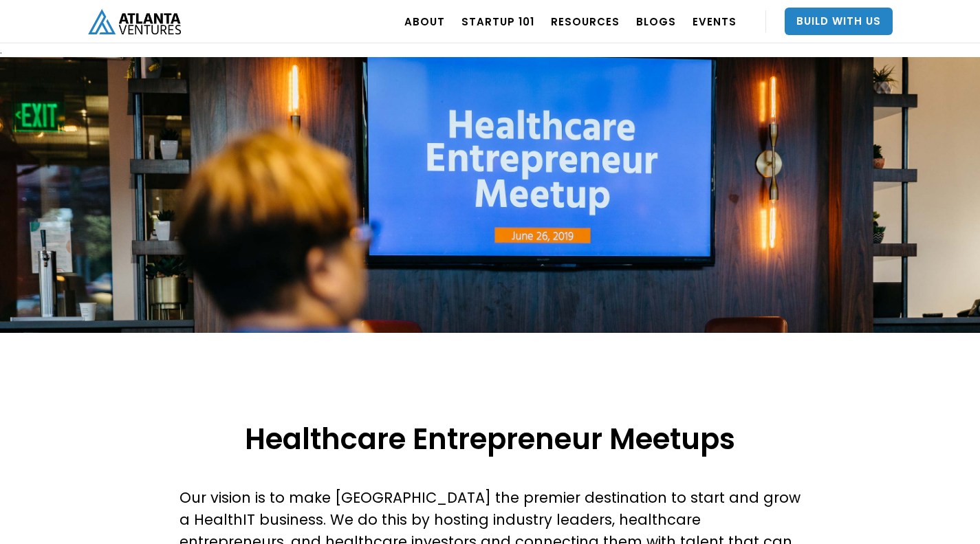 Image resolution: width=980 pixels, height=544 pixels. Describe the element at coordinates (714, 21) in the screenshot. I see `a: EVENTS` at that location.